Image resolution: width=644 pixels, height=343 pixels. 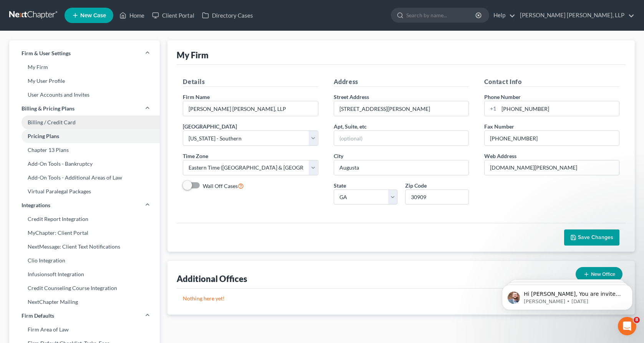 What do you see at coordinates (197, 97) in the screenshot?
I see `span: Firm Name` at bounding box center [197, 97].